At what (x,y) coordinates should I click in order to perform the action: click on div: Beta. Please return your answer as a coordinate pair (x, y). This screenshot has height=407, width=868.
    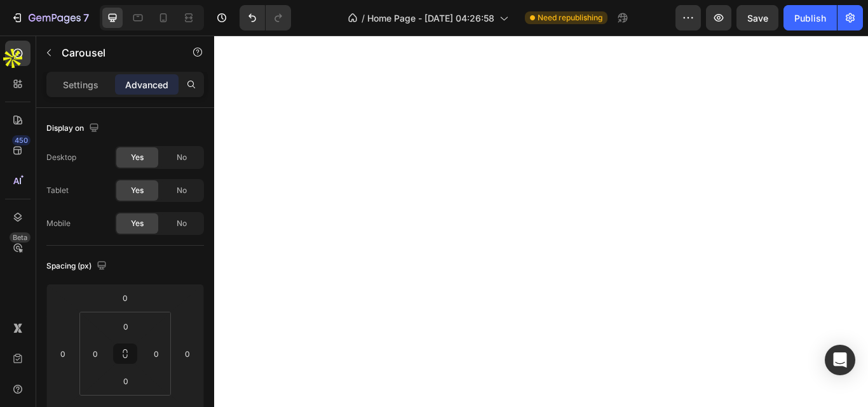
    Looking at the image, I should click on (20, 237).